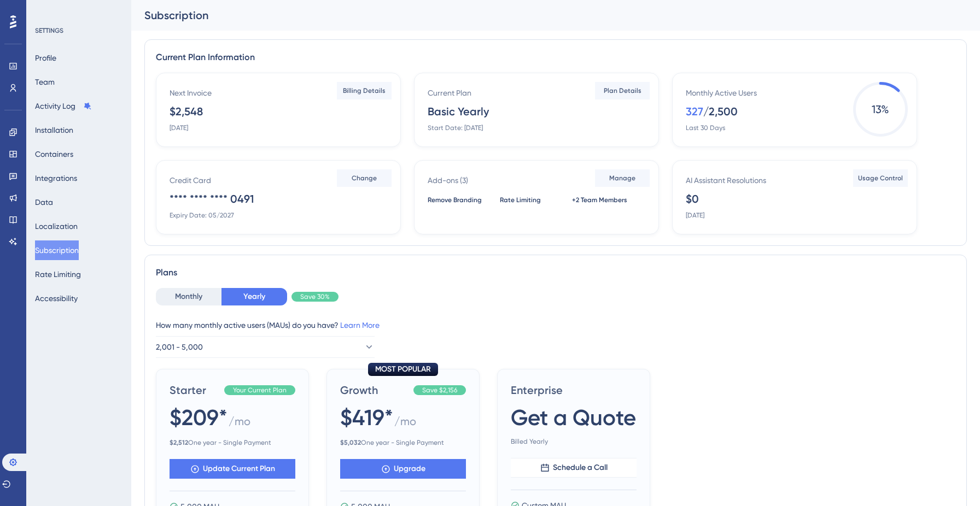  What do you see at coordinates (600, 200) in the screenshot?
I see `div: +2 Team Members` at bounding box center [600, 200].